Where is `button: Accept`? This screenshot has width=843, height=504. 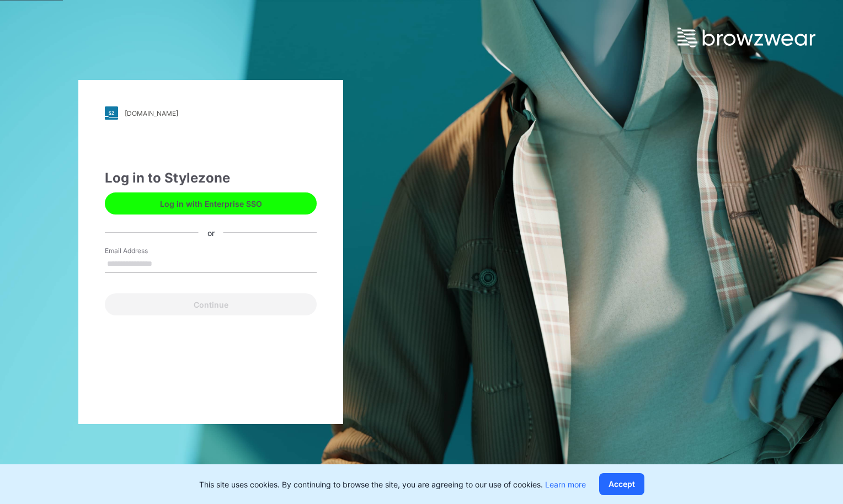 button: Accept is located at coordinates (622, 484).